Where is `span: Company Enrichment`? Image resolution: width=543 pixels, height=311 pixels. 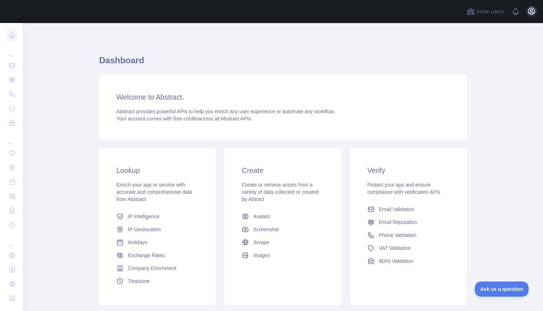
span: Company Enrichment is located at coordinates (152, 268).